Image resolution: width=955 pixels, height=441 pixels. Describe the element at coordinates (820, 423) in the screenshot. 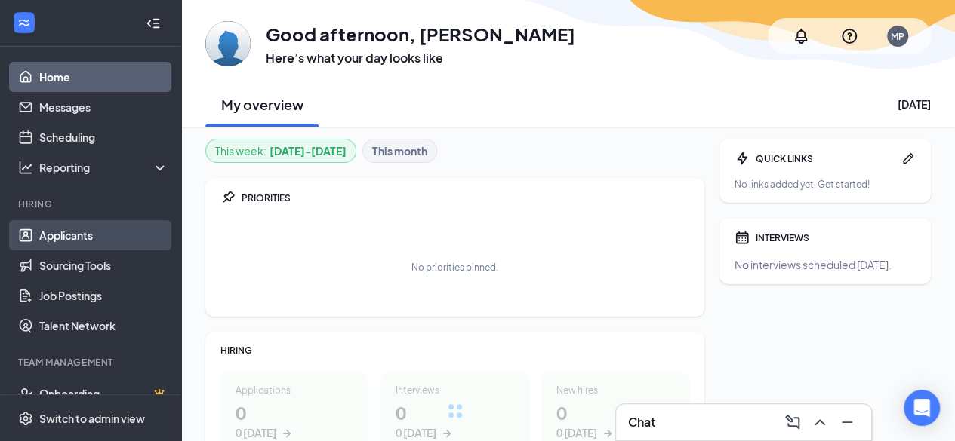

I see `svg: ChevronUp` at that location.